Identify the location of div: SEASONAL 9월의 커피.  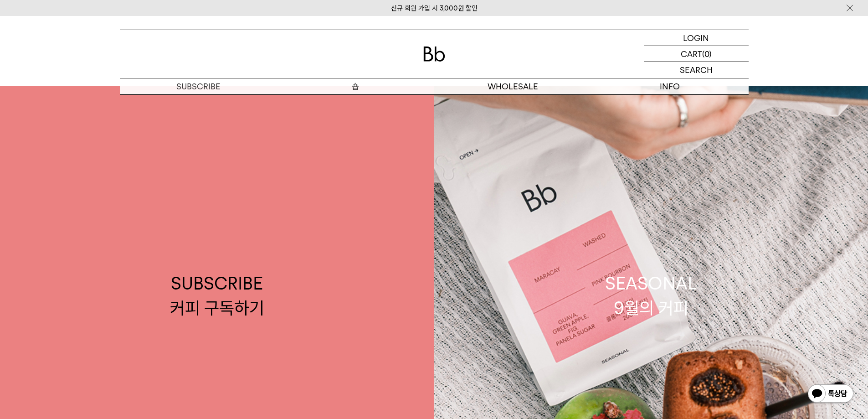
(652, 296).